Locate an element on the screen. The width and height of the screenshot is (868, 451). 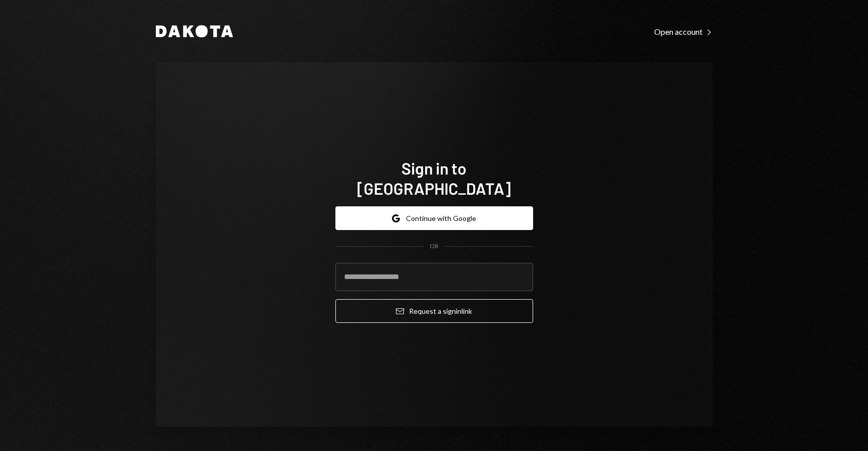
button: Request a signinlink is located at coordinates (434, 311).